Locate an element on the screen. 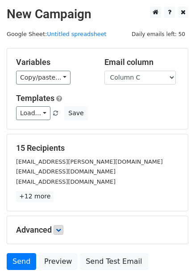 Image resolution: width=195 pixels, height=274 pixels. h5: Variables is located at coordinates (53, 62).